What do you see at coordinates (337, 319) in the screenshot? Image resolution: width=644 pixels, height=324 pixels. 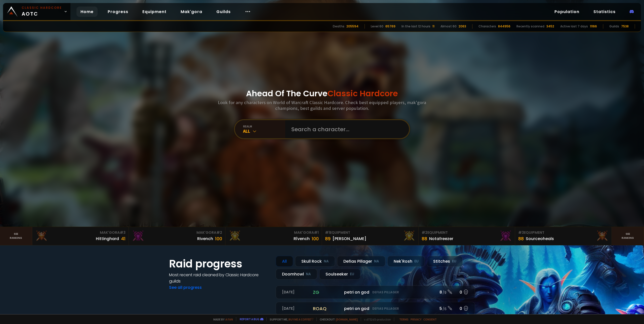 I see `span: Checkout` at bounding box center [337, 319].